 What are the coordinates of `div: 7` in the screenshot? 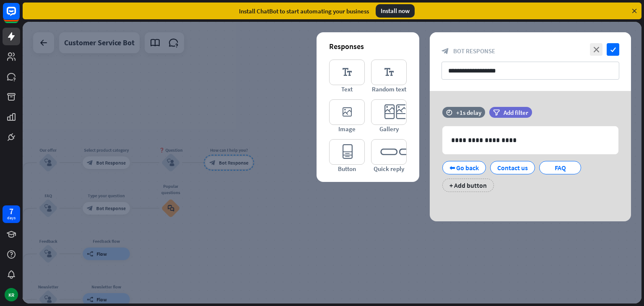 It's located at (11, 211).